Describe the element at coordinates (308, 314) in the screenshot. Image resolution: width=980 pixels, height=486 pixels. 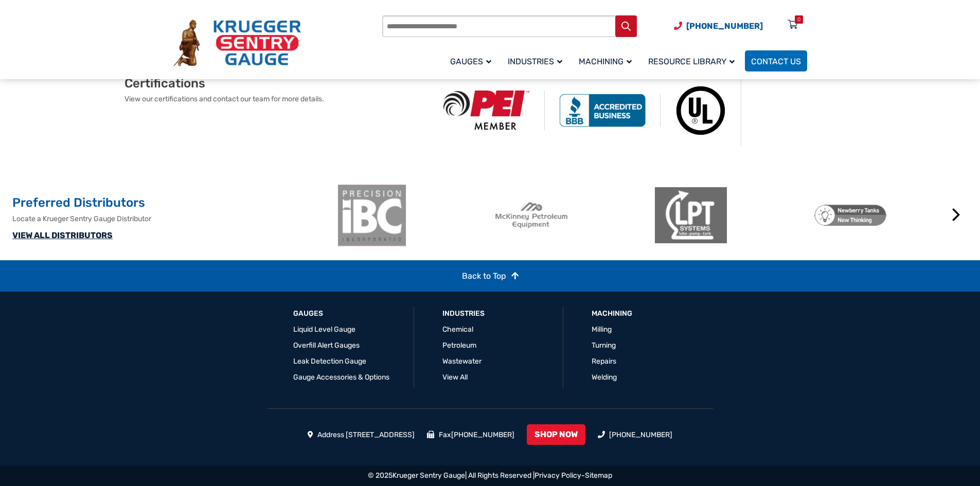
I see `a: GAUGES` at that location.